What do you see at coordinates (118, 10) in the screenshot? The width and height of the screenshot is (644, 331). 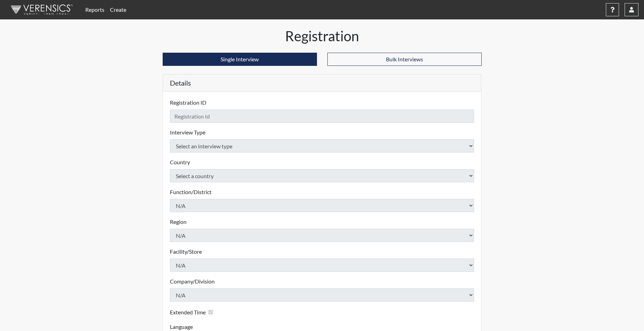 I see `a: Create` at bounding box center [118, 10].